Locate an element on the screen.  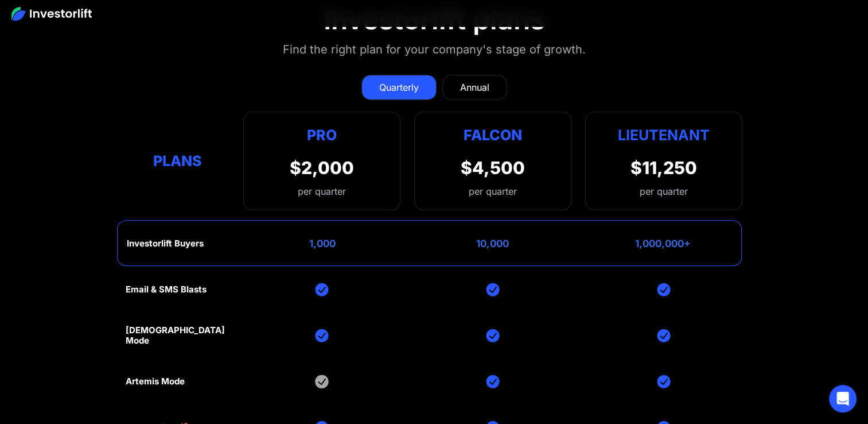
div: $11,250 is located at coordinates (664, 168).